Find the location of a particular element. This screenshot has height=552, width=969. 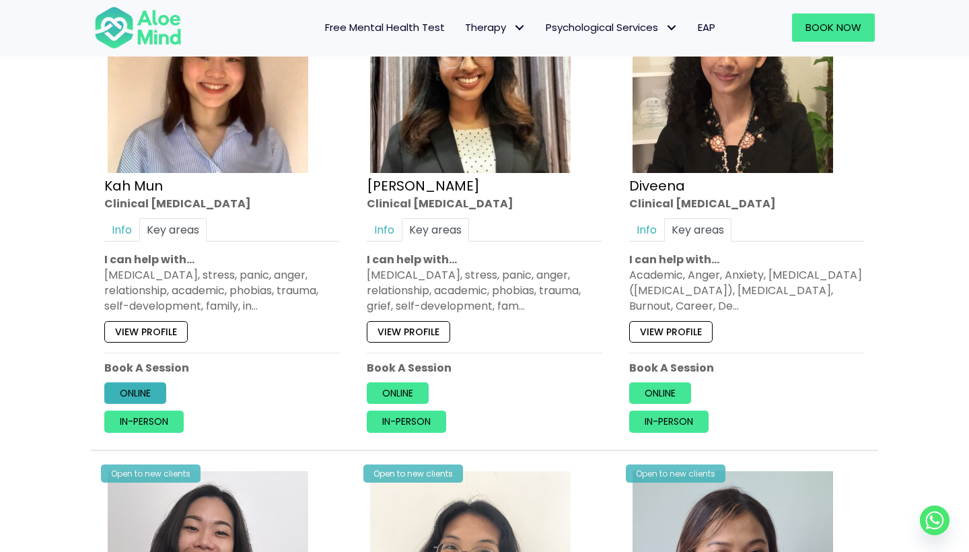

a: Free Mental Health Test is located at coordinates (385, 28).